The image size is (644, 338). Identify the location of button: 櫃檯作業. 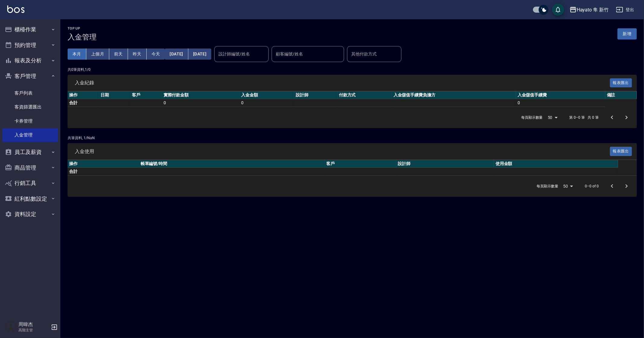
(30, 29).